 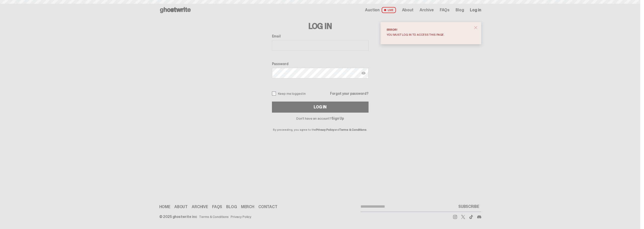 I want to click on button: close, so click(x=476, y=27).